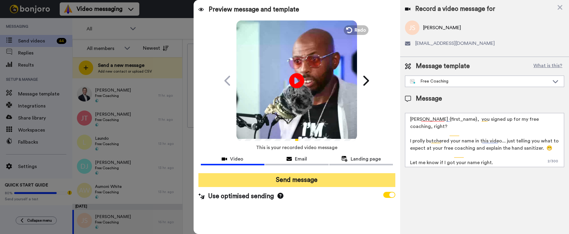 The width and height of the screenshot is (569, 234). I want to click on img: nextgen-template.svg, so click(413, 82).